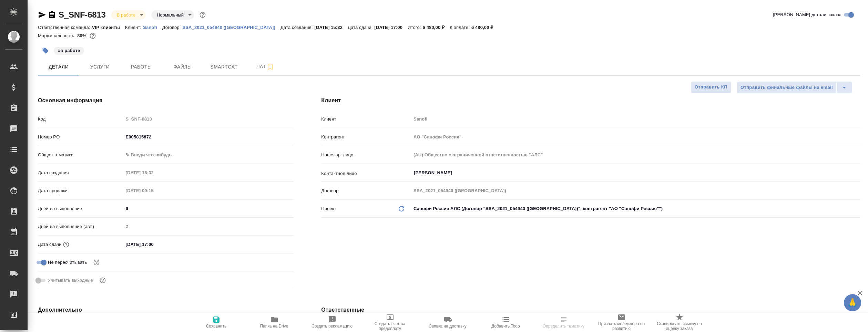 This screenshot has width=868, height=332. Describe the element at coordinates (80, 209) in the screenshot. I see `p: Дней на выполнение` at that location.